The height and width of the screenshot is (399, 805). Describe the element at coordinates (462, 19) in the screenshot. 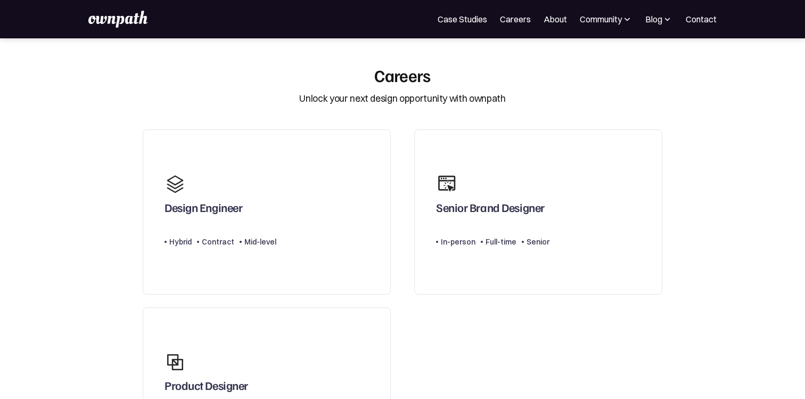

I see `a: Case Studies` at that location.